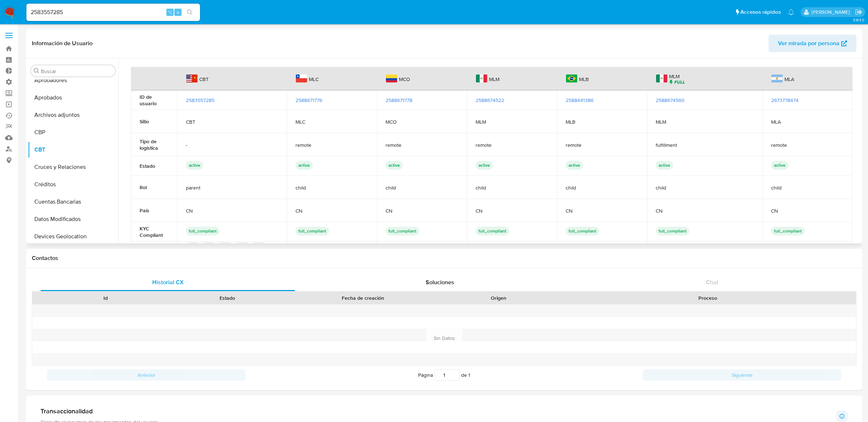 This screenshot has height=422, width=868. Describe the element at coordinates (76, 71) in the screenshot. I see `input: Buscar` at that location.